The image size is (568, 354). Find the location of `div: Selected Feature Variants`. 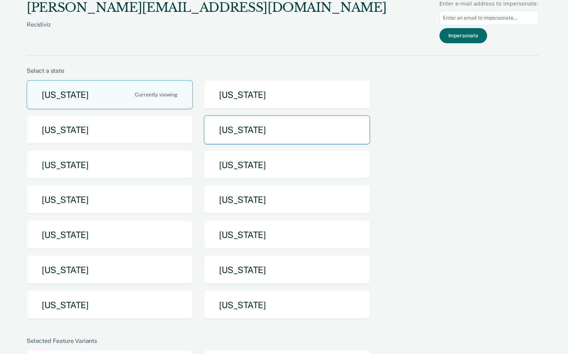

div: Selected Feature Variants is located at coordinates (283, 341).